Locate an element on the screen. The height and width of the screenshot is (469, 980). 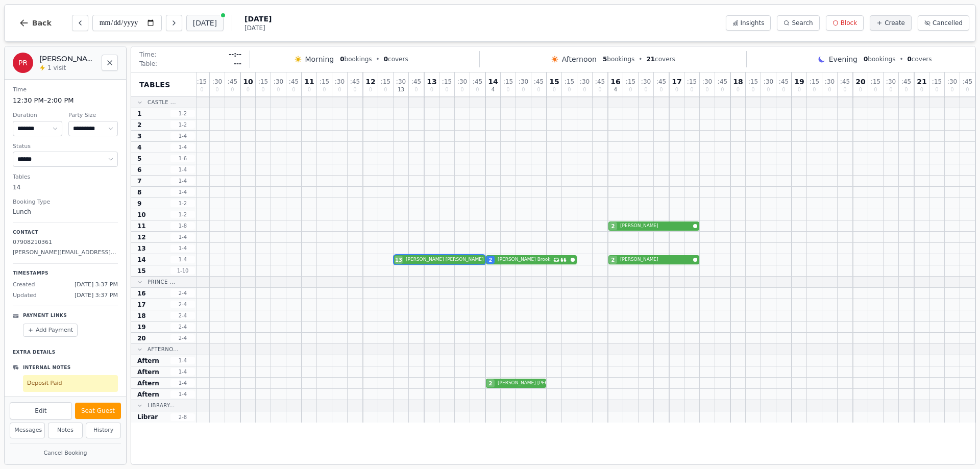
dd: Lunch is located at coordinates (66, 212).